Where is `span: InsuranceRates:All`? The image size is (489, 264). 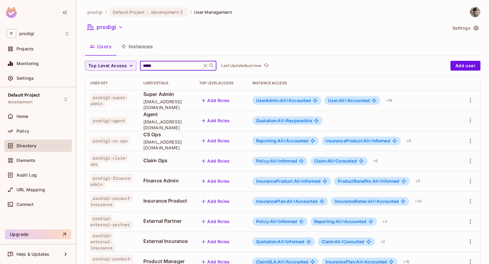 span: InsuranceRates:All is located at coordinates (356, 201).